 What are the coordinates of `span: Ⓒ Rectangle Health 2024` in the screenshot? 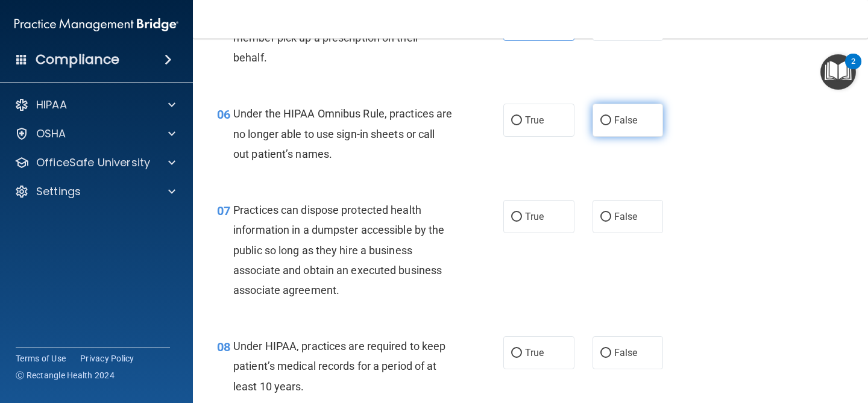 It's located at (65, 375).